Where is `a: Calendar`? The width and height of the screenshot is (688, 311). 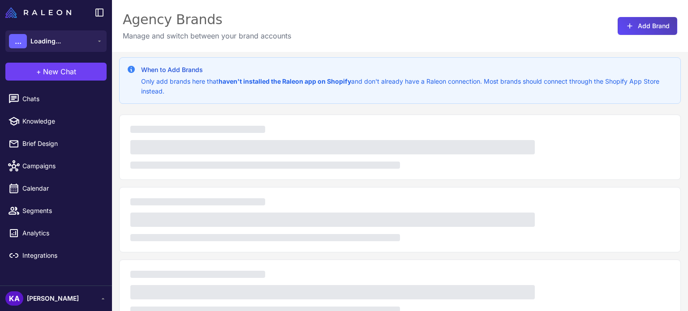
a: Calendar is located at coordinates (56, 189).